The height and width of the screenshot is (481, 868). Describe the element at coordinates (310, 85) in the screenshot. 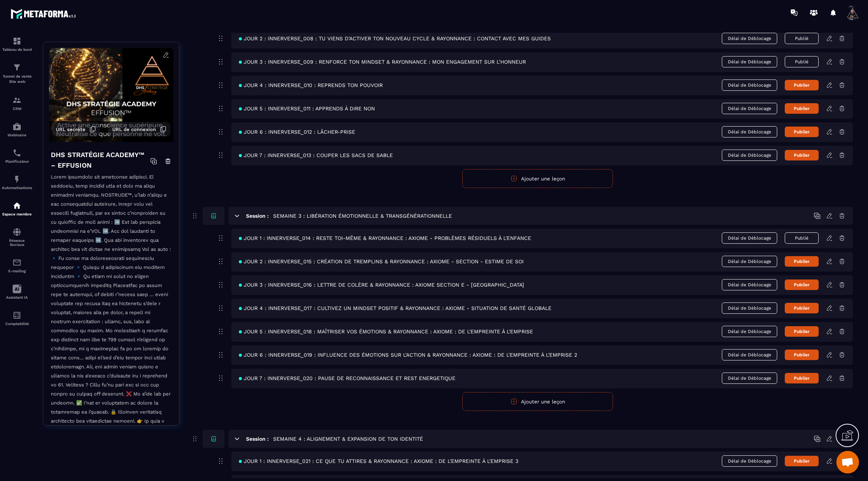

I see `span: JOUR 4 : INNERVERSE_010 : REPRENDS TON POUVOIR` at that location.